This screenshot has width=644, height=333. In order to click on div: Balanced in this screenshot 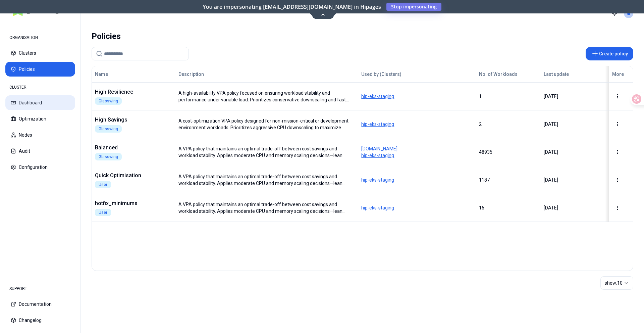, I will do `click(125, 148)`.